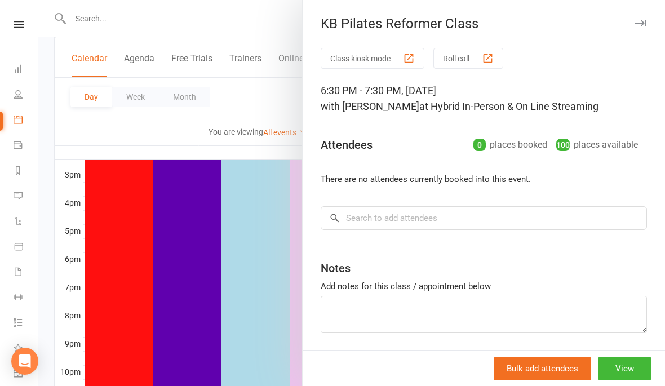  What do you see at coordinates (26, 70) in the screenshot?
I see `a: Dashboard` at bounding box center [26, 70].